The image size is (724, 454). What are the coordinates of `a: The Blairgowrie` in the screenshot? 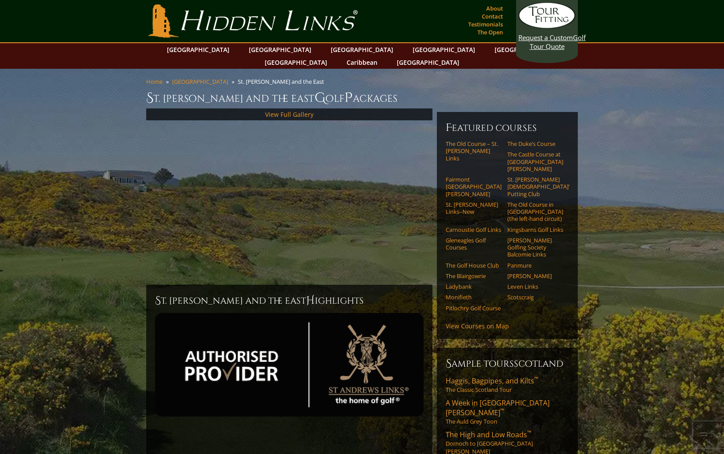 It's located at (474, 276).